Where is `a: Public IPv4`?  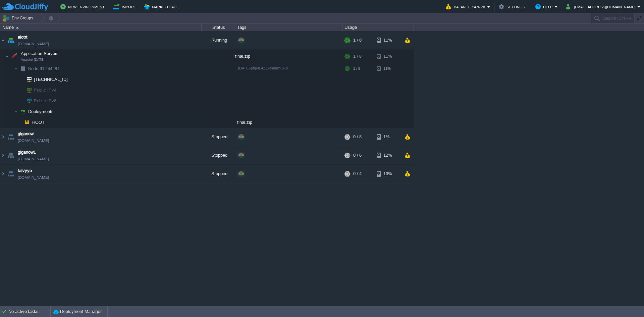
a: Public IPv4 is located at coordinates (46, 90).